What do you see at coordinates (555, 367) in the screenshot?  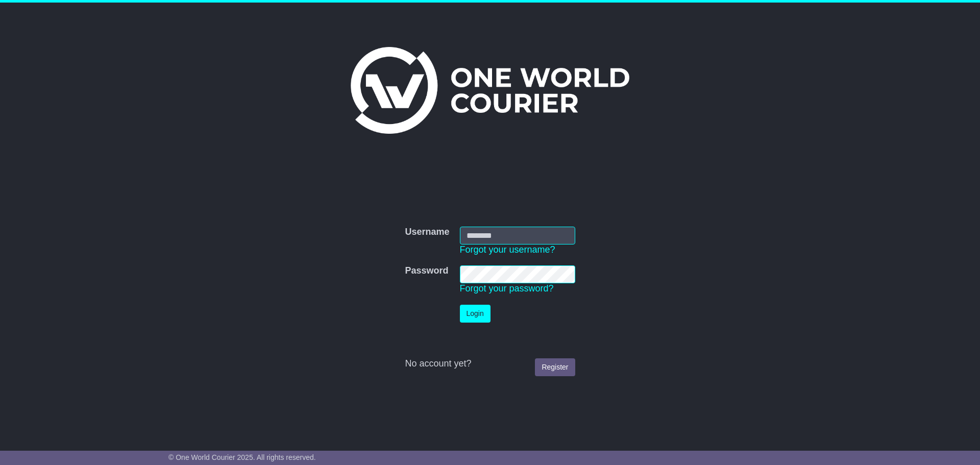 I see `a: Register` at bounding box center [555, 367].